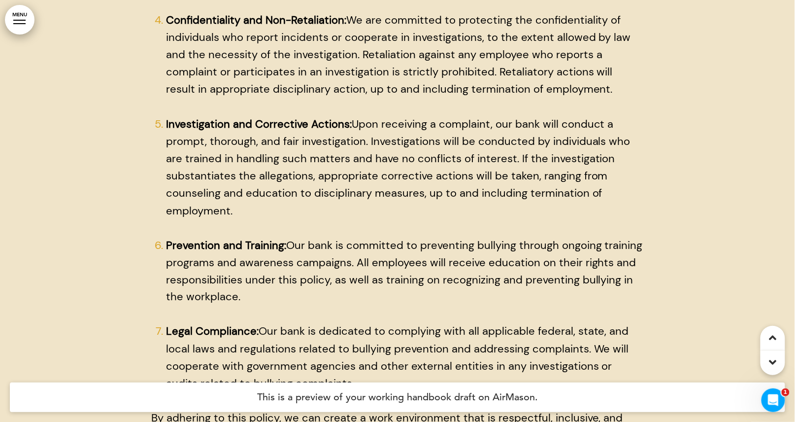 The image size is (795, 422). What do you see at coordinates (786, 392) in the screenshot?
I see `span: 1` at bounding box center [786, 392].